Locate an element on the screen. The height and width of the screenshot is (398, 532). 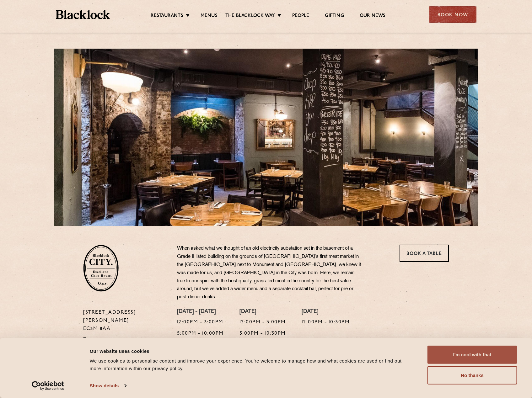
div: Our website uses cookies is located at coordinates (251, 351).